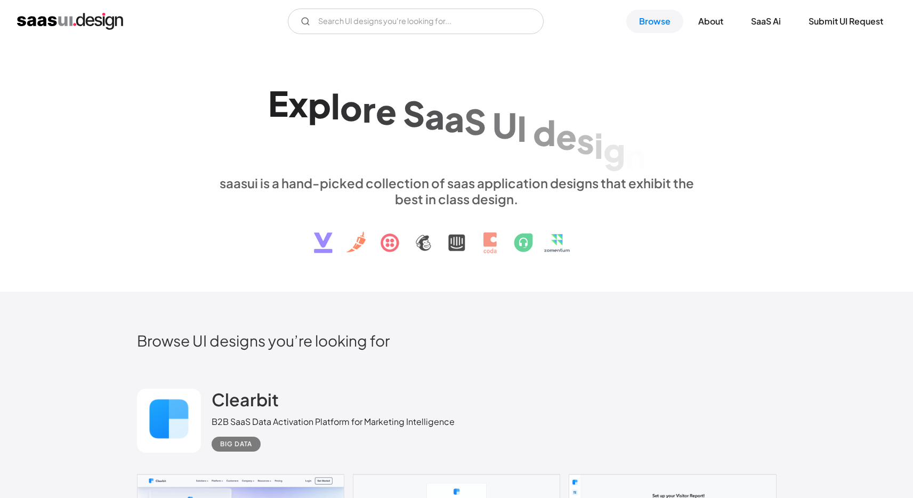 The height and width of the screenshot is (498, 913). Describe the element at coordinates (457, 191) in the screenshot. I see `div: saasui is a hand-picked collection of saas application designs that exhibit the best in class des...` at that location.